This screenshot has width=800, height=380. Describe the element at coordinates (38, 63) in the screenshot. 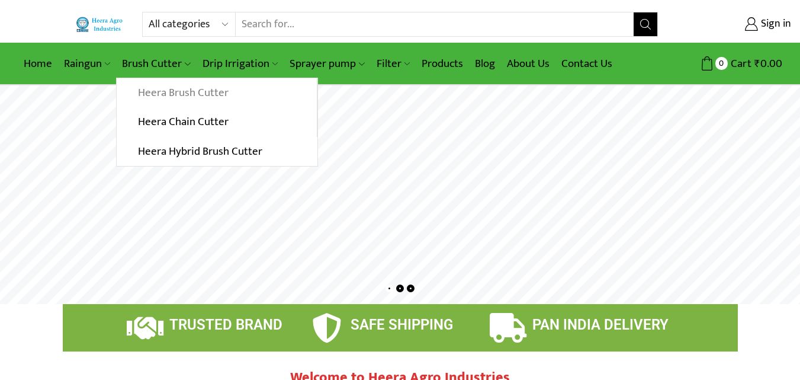

I see `a: Home` at that location.